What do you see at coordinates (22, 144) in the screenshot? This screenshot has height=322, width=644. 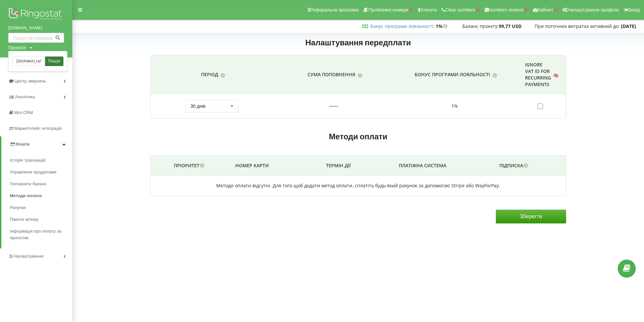 I see `span: Кошти` at bounding box center [22, 144].